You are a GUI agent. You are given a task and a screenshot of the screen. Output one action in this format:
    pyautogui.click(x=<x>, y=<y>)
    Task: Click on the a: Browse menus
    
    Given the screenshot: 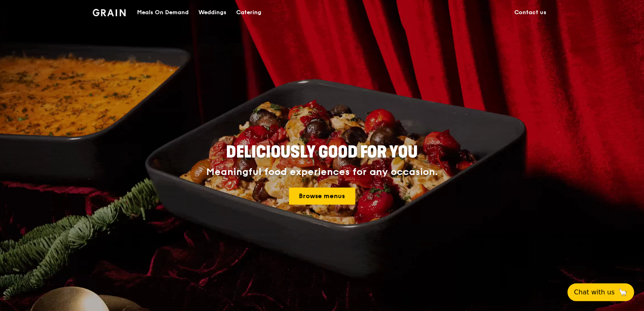 What is the action you would take?
    pyautogui.click(x=322, y=196)
    